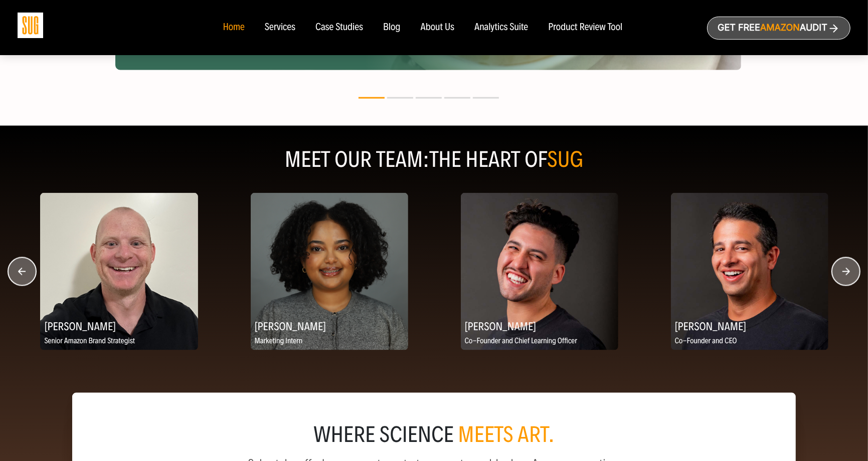 This screenshot has height=461, width=868. Describe the element at coordinates (779, 28) in the screenshot. I see `a: Get freeAmazonAudit` at that location.